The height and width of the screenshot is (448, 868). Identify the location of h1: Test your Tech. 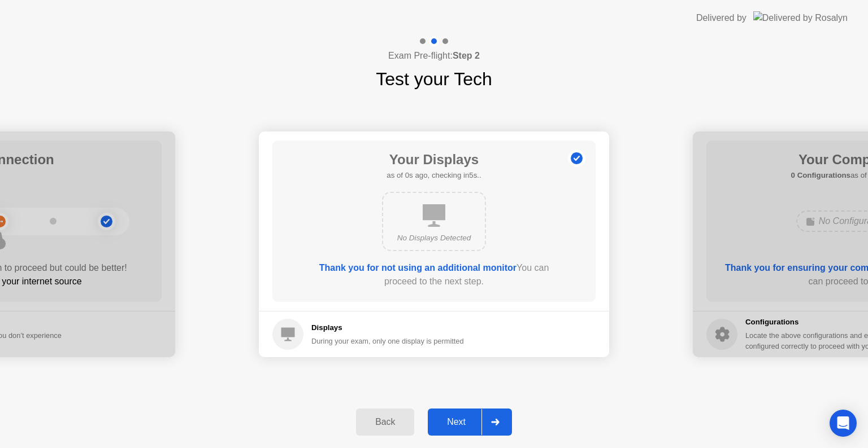
(434, 79).